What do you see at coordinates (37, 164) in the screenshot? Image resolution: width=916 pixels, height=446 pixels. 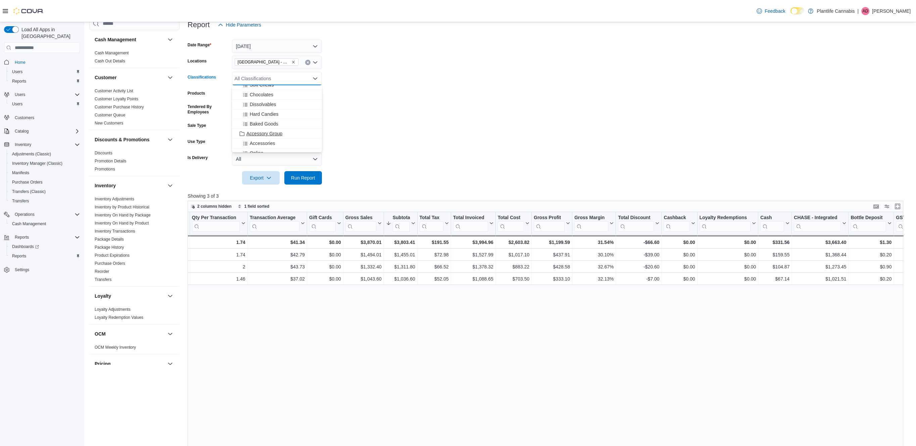 I see `a: Inventory Manager (Classic)` at bounding box center [37, 164].